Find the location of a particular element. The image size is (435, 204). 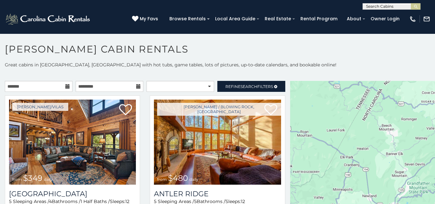

a: Antler Ridge is located at coordinates (217, 193).